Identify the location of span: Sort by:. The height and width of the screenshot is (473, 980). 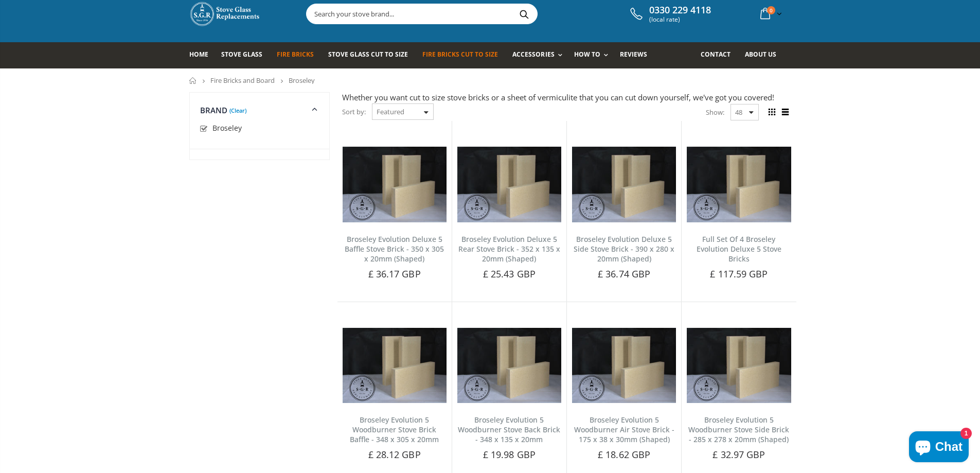
(353, 111).